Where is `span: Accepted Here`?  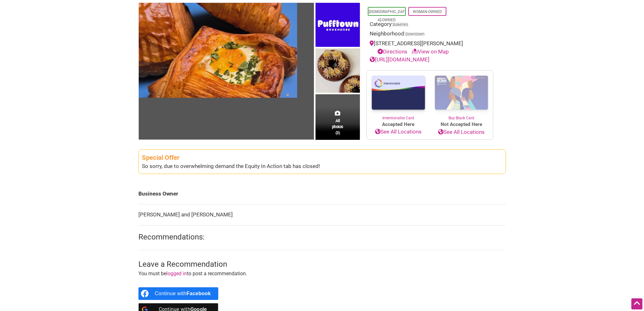
span: Accepted Here is located at coordinates (398, 124).